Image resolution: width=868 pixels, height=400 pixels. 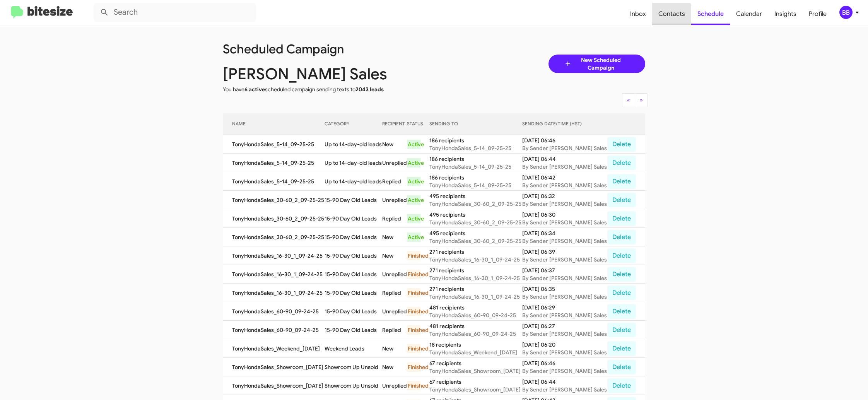 I want to click on div: 495 recipients, so click(x=475, y=196).